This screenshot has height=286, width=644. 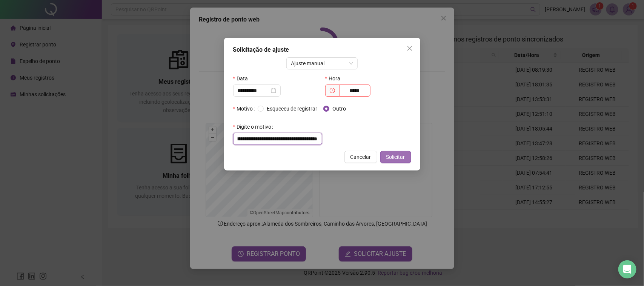 What do you see at coordinates (322, 50) in the screenshot?
I see `div: Solicitação de ajuste` at bounding box center [322, 50].